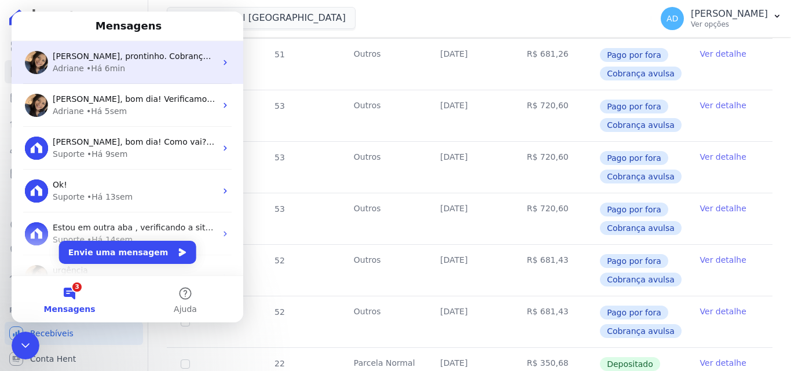  What do you see at coordinates (74, 334) in the screenshot?
I see `a: Recebíveis` at bounding box center [74, 334].